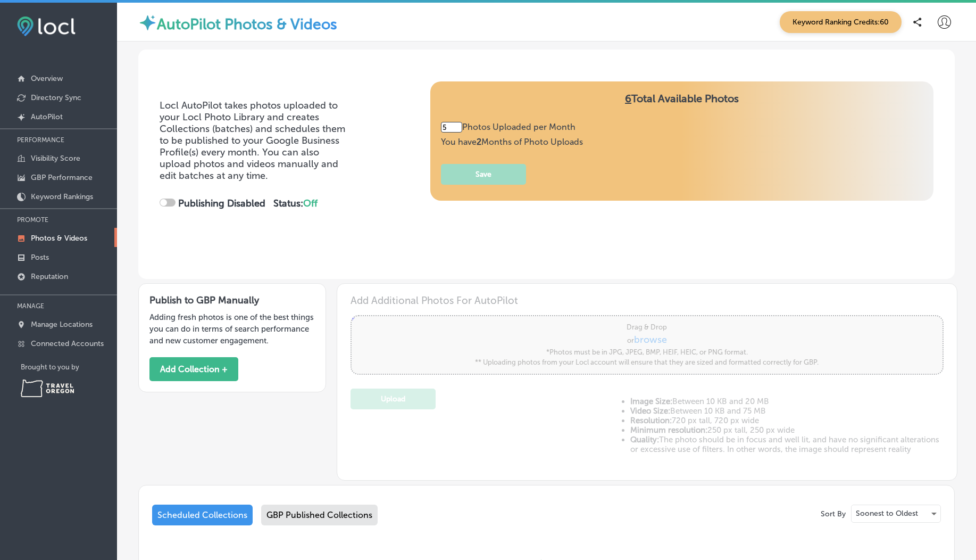  Describe the element at coordinates (48, 388) in the screenshot. I see `img: Travel Oregon` at that location.